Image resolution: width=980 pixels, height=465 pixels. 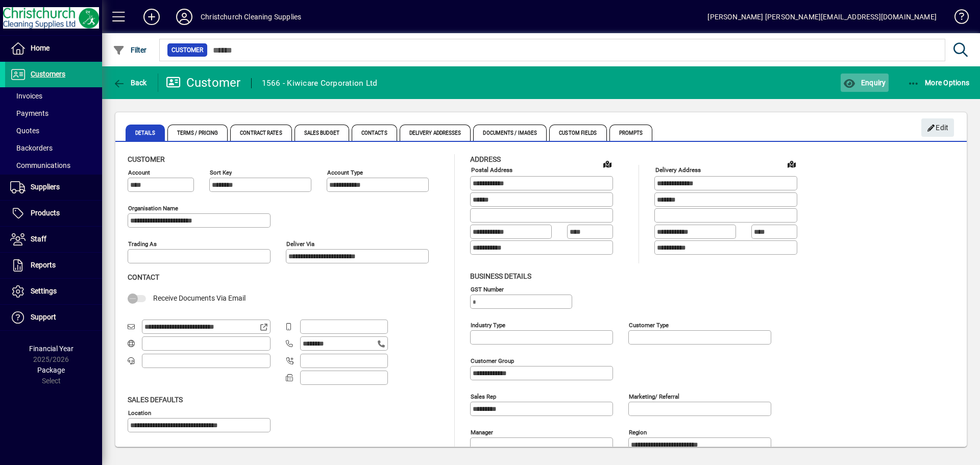 What do you see at coordinates (130, 50) in the screenshot?
I see `button: Filter` at bounding box center [130, 50].